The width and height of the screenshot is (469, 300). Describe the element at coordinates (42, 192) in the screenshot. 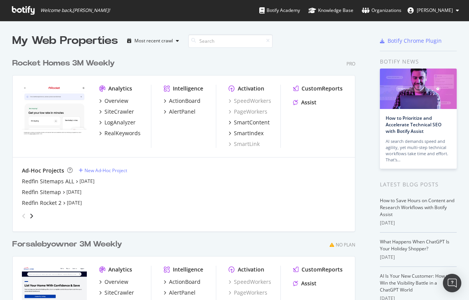

I see `div: Redfin Sitemap` at that location.